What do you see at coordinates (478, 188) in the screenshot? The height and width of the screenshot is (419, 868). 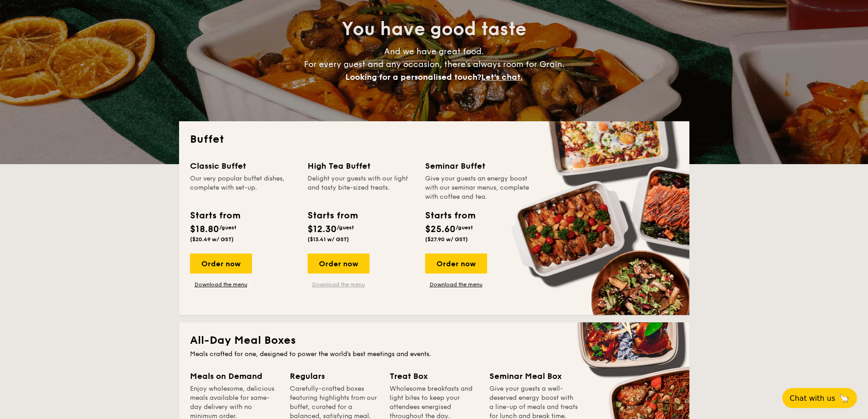 I see `div: Give your guests an energy boost with our seminar menus, complete with coffee and tea.` at bounding box center [478, 188].